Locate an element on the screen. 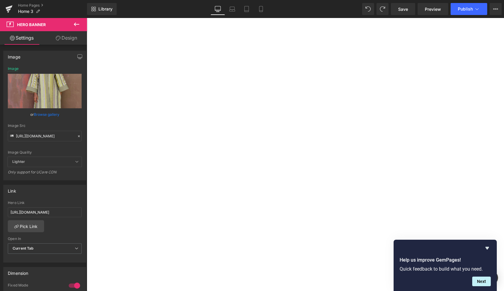 The height and width of the screenshot is (291, 504). span: Publish is located at coordinates (466, 9).